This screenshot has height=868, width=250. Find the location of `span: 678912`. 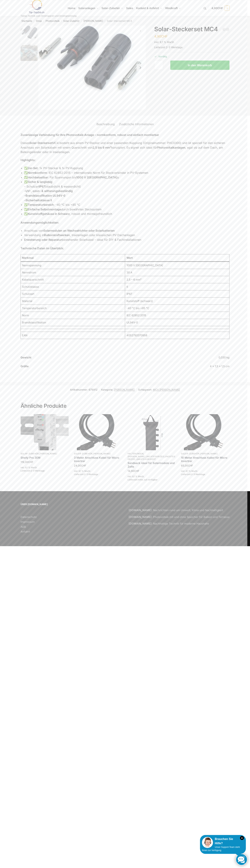

span: 678912 is located at coordinates (93, 390).